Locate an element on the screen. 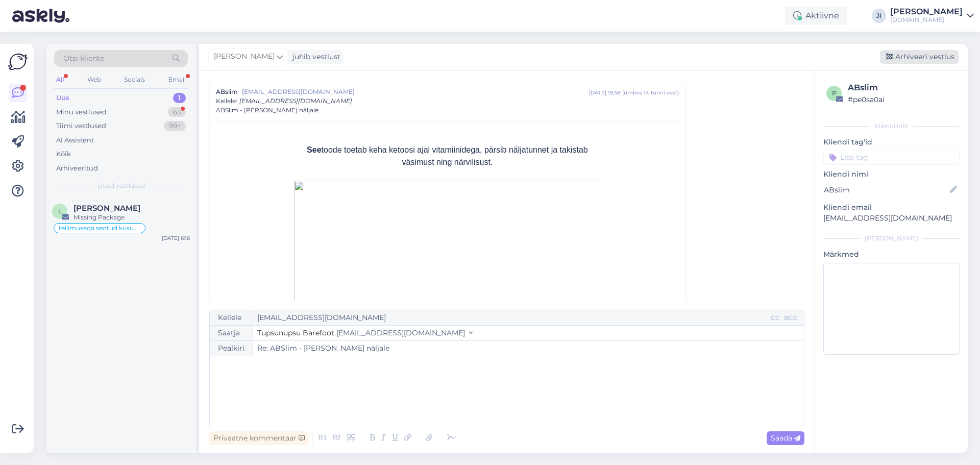 The height and width of the screenshot is (465, 980). div: Email is located at coordinates (177, 80).